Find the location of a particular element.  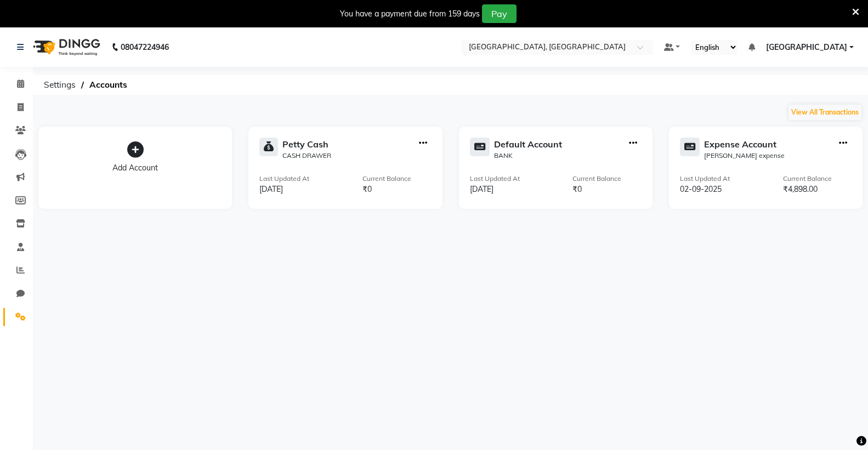

span: Settings is located at coordinates (60, 85).